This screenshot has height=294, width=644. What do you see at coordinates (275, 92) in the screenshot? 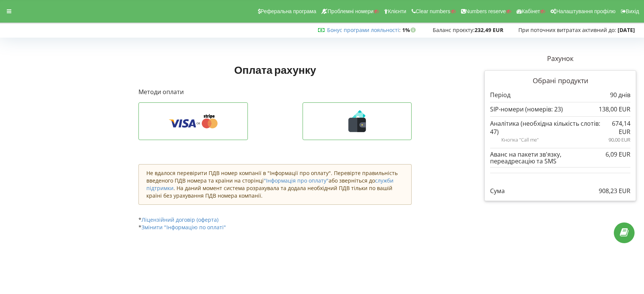
I see `p: Методи оплати` at bounding box center [275, 92].